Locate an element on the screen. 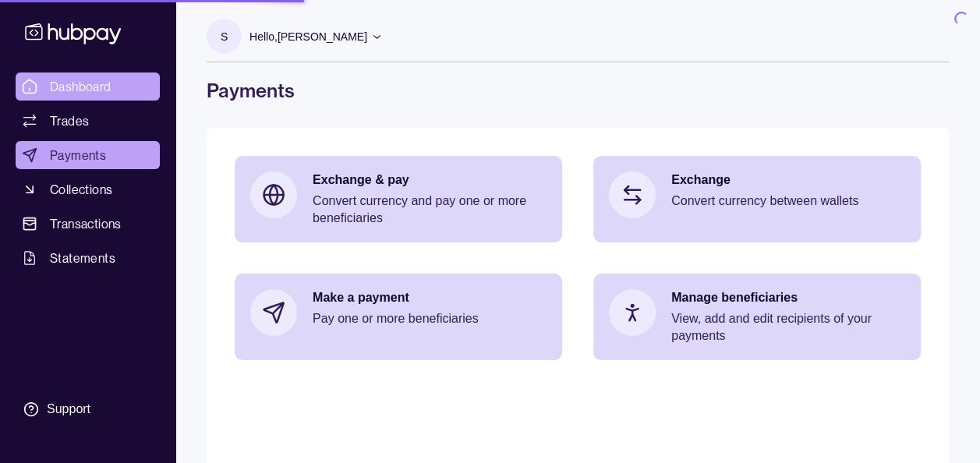 The height and width of the screenshot is (463, 980). p: Convert currency and pay one or more beneficiaries is located at coordinates (429, 210).